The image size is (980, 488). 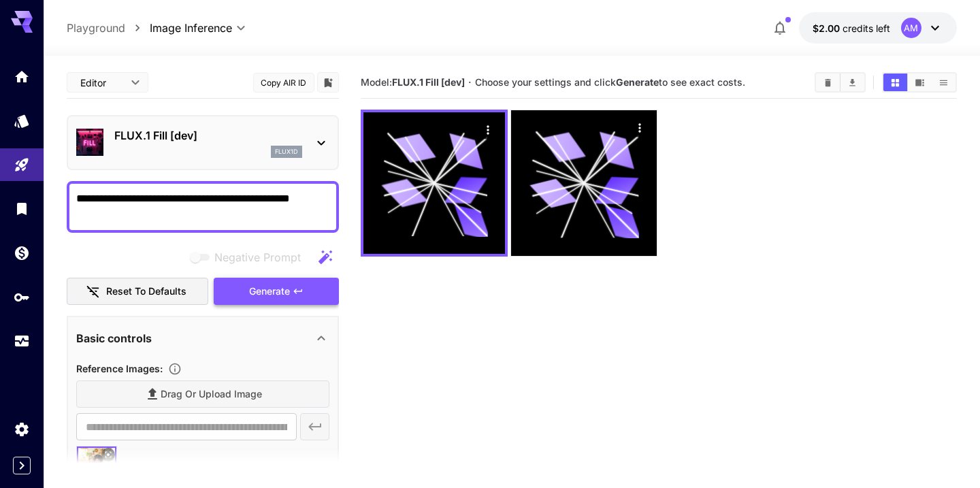 What do you see at coordinates (287, 152) in the screenshot?
I see `p: flux1d` at bounding box center [287, 152].